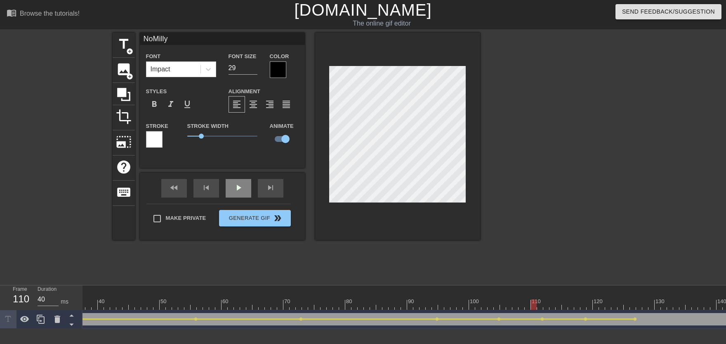  I want to click on span: play_arrow, so click(238, 188).